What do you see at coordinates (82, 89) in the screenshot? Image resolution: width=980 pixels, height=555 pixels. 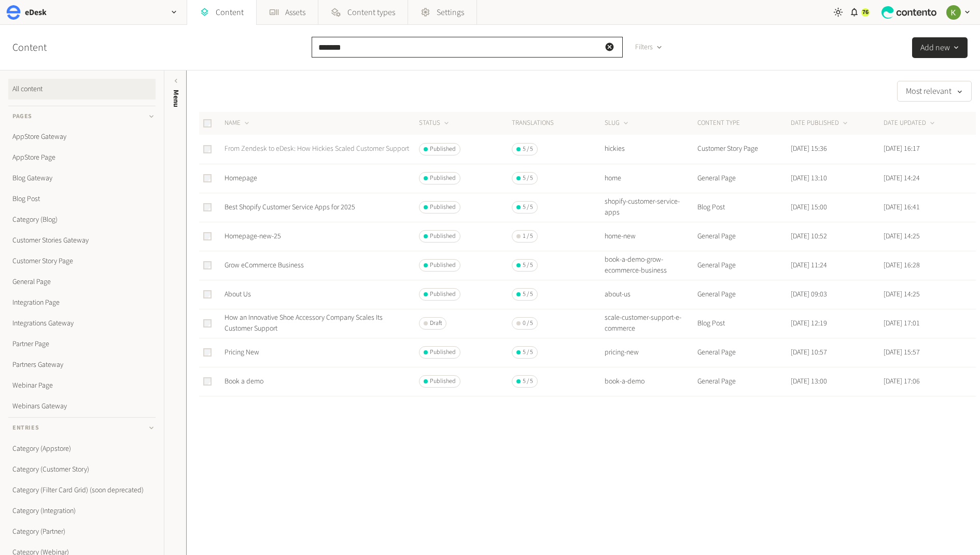 I see `a: All content` at bounding box center [82, 89].